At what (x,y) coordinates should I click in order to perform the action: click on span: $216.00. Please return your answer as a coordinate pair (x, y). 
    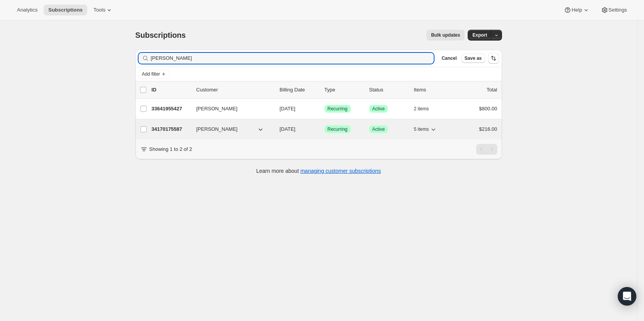
    Looking at the image, I should click on (488, 129).